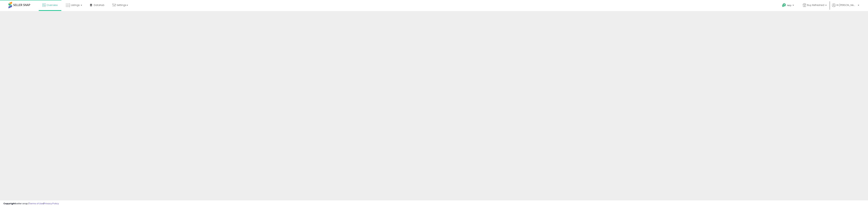 The height and width of the screenshot is (207, 868). I want to click on span: Listings, so click(75, 5).